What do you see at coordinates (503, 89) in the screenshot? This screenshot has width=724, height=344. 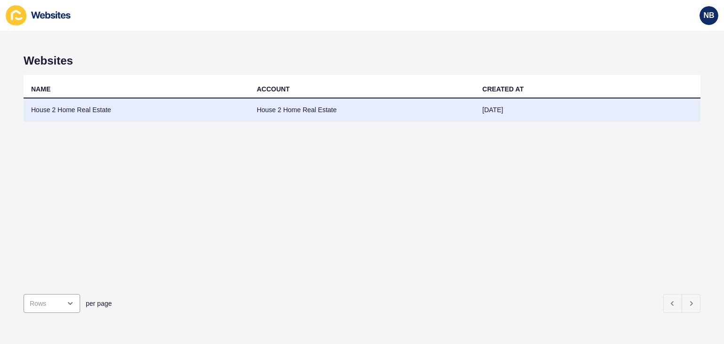 I see `div: CREATED AT` at bounding box center [503, 89].